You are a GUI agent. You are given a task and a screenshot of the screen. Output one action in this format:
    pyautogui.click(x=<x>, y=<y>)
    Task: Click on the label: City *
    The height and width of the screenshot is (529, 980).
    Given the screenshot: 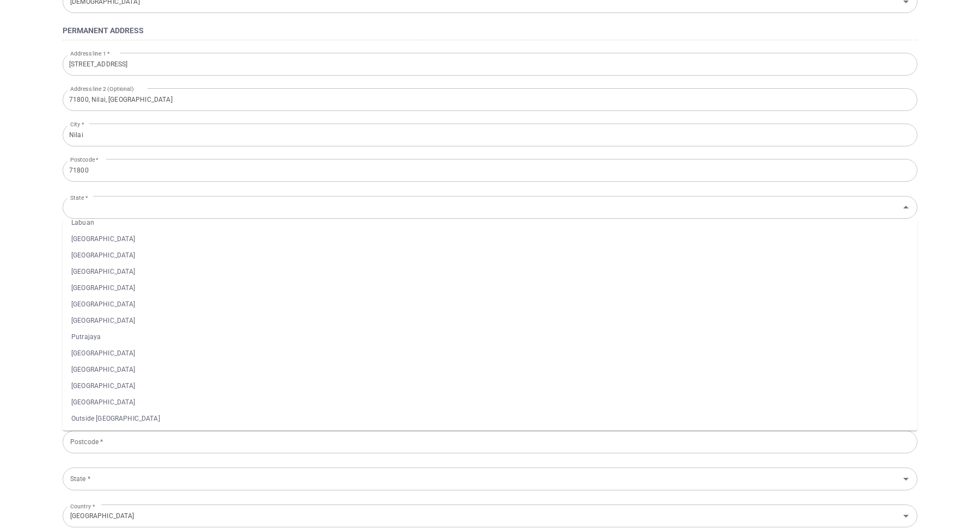 What is the action you would take?
    pyautogui.click(x=77, y=124)
    